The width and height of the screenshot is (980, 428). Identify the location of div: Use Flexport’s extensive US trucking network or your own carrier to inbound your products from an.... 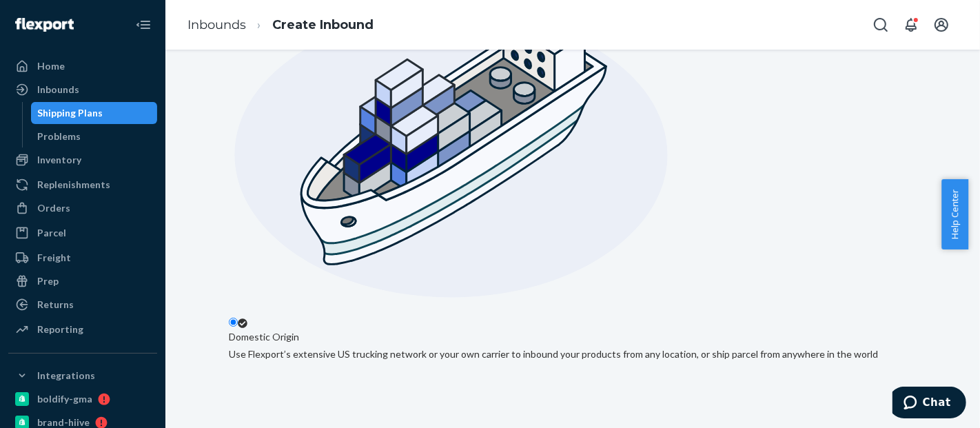
(554, 355).